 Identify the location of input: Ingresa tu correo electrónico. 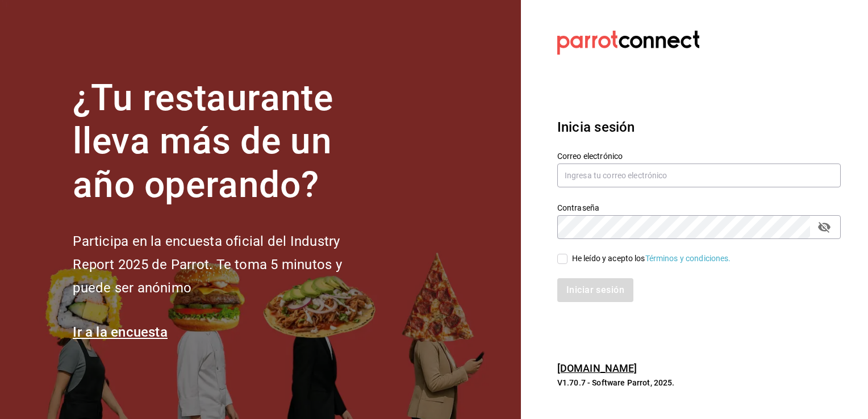
(699, 176).